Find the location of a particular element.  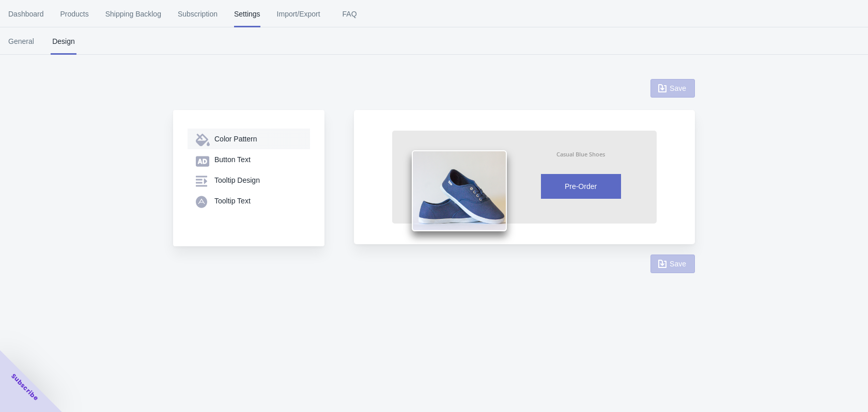

div: Button Text is located at coordinates (257, 159).